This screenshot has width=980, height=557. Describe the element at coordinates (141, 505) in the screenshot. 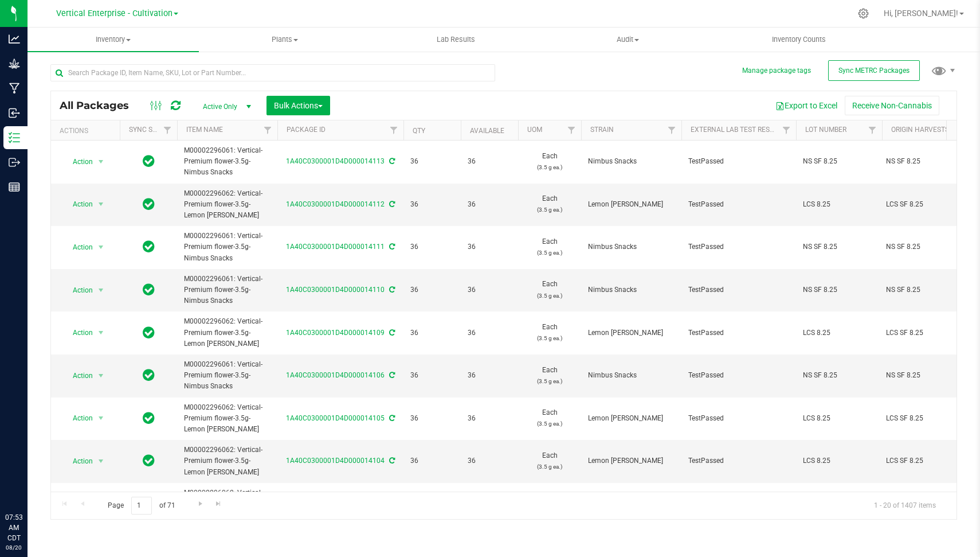

I see `span: Page of 71` at that location.